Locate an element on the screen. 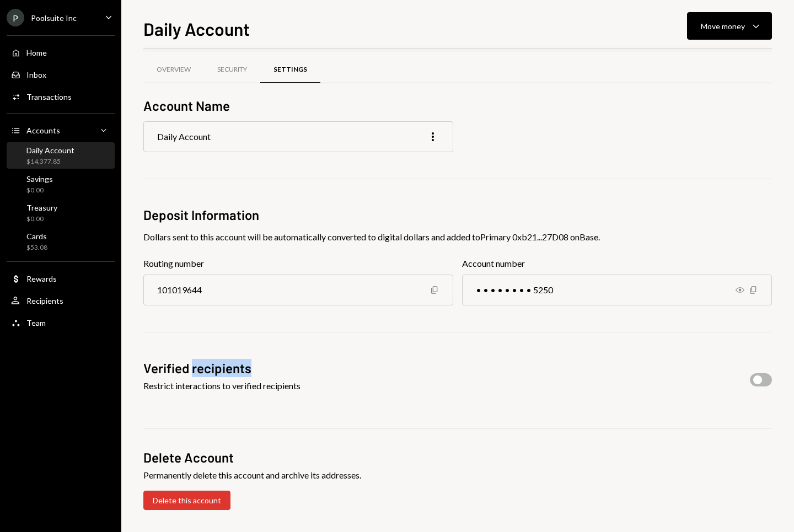 This screenshot has width=794, height=532. div: Cards is located at coordinates (37, 236).